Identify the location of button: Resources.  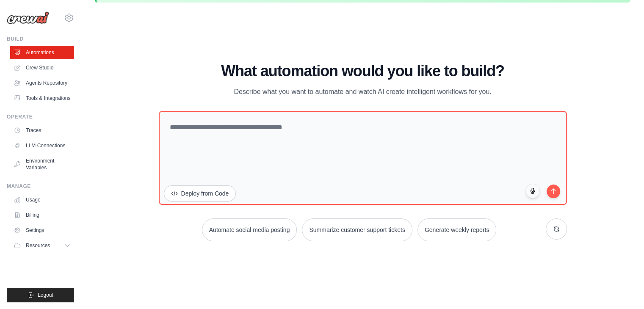
(42, 246).